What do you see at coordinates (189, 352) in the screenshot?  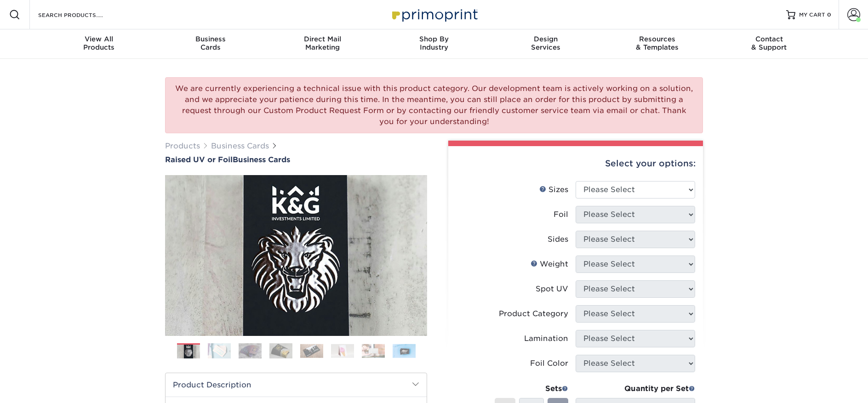 I see `img: Business Cards 01` at bounding box center [189, 352].